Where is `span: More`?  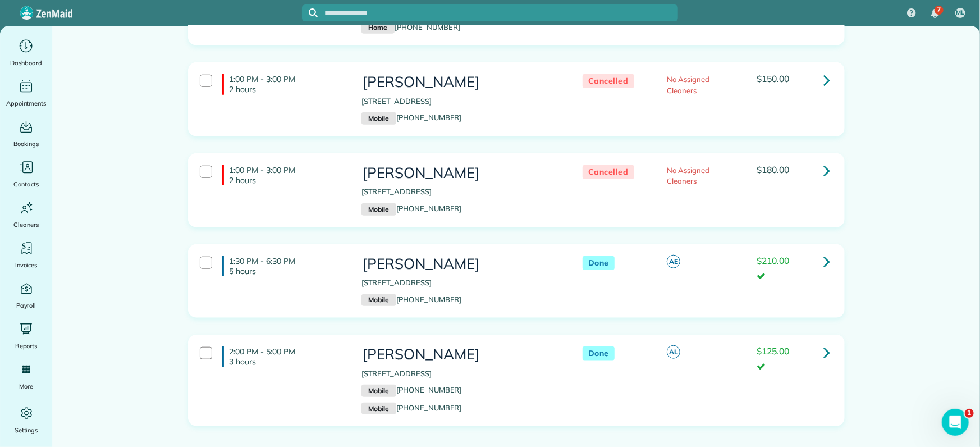 span: More is located at coordinates (26, 386).